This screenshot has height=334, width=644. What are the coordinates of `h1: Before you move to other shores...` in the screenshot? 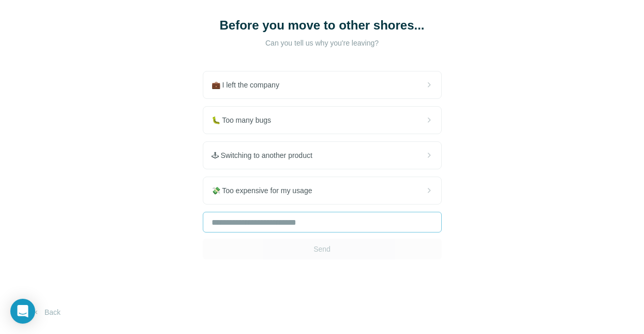 It's located at (322, 25).